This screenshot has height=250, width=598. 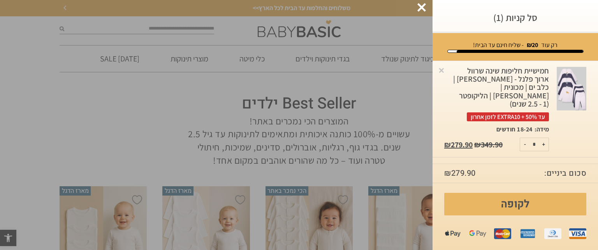 I want to click on img: diners.png, so click(x=553, y=234).